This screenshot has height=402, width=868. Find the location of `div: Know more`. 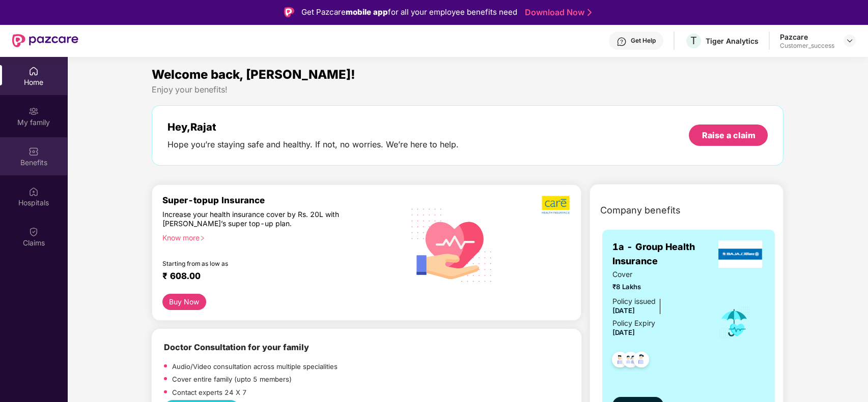

div: Know more is located at coordinates (278, 237).